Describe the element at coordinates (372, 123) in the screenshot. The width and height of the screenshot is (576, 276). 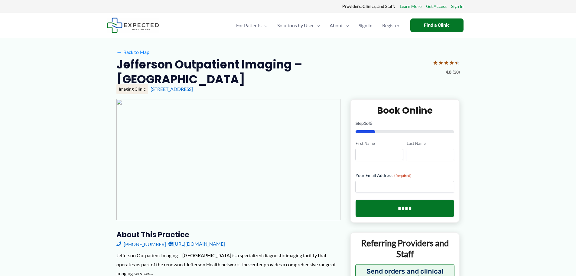
I see `span: 5` at that location.